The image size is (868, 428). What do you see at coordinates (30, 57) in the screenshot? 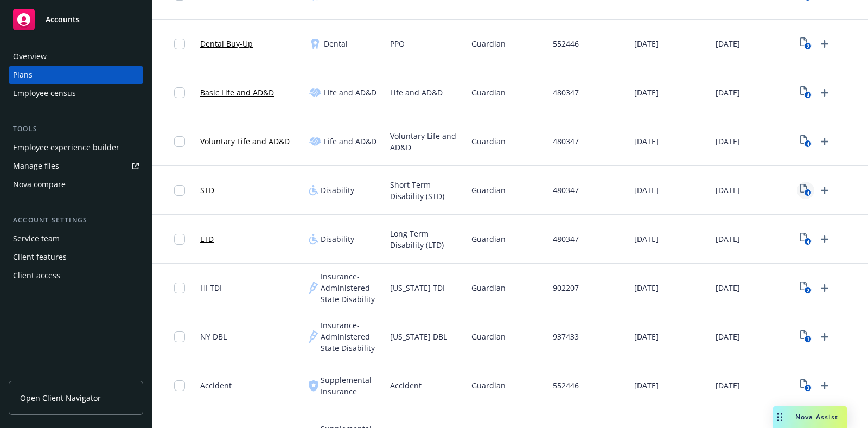
I see `div: Overview` at bounding box center [30, 57].